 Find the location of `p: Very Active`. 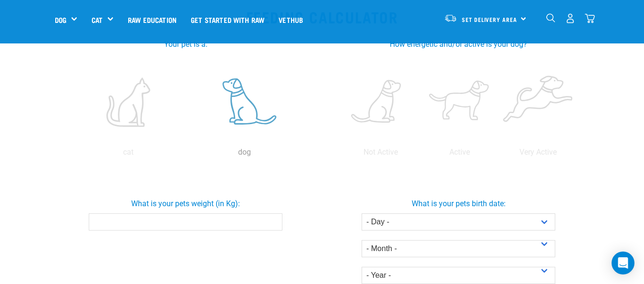

p: Very Active is located at coordinates (538, 152).